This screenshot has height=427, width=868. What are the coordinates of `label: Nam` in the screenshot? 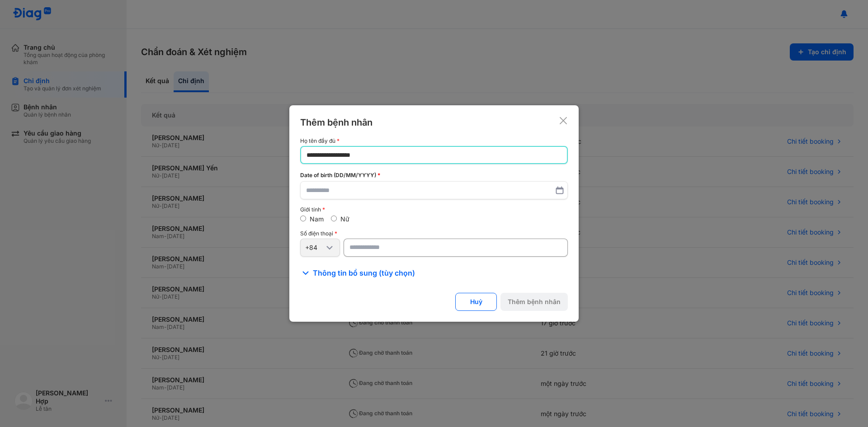 It's located at (317, 219).